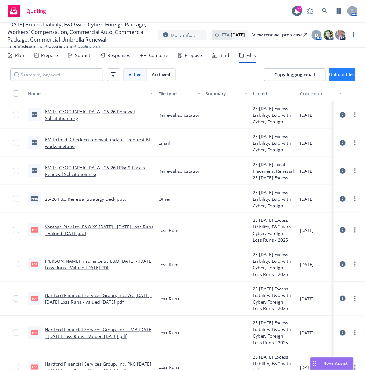 The image size is (365, 370). What do you see at coordinates (227, 93) in the screenshot?
I see `button: Summary` at bounding box center [227, 93].